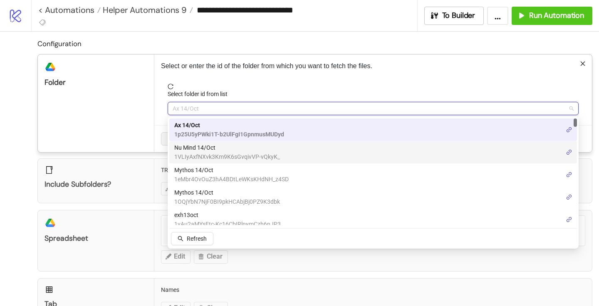 Image resolution: width=599 pixels, height=306 pixels. What do you see at coordinates (373, 197) in the screenshot?
I see `div: Mythos 14/Oct (M)` at bounding box center [373, 197].